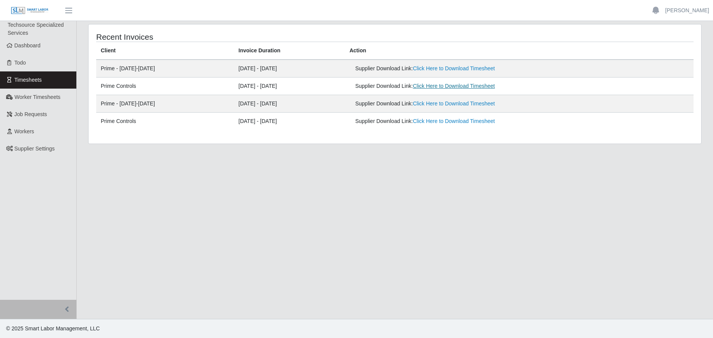 This screenshot has height=338, width=713. Describe the element at coordinates (31, 114) in the screenshot. I see `span: Job Requests` at that location.